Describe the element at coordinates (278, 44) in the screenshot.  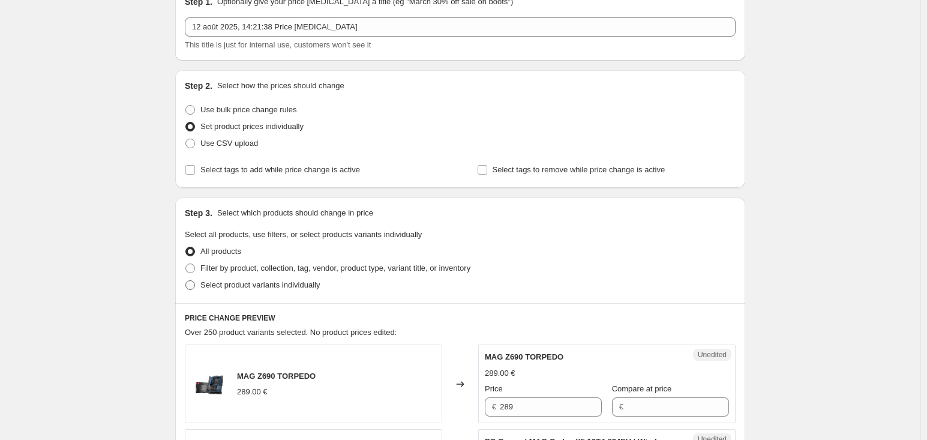
I see `span: This title is just for internal use, customers won't see it` at that location.